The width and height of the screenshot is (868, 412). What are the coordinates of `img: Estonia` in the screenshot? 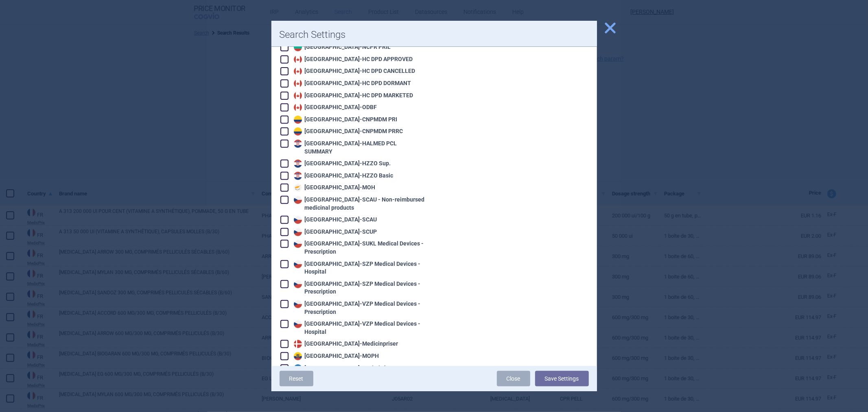 It's located at (298, 369).